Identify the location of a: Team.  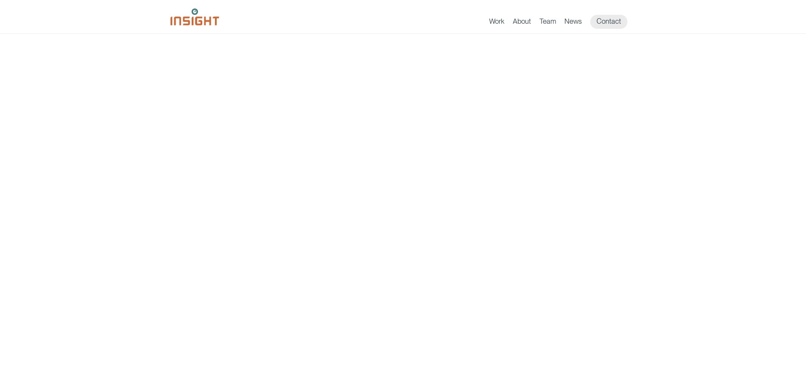
(547, 23).